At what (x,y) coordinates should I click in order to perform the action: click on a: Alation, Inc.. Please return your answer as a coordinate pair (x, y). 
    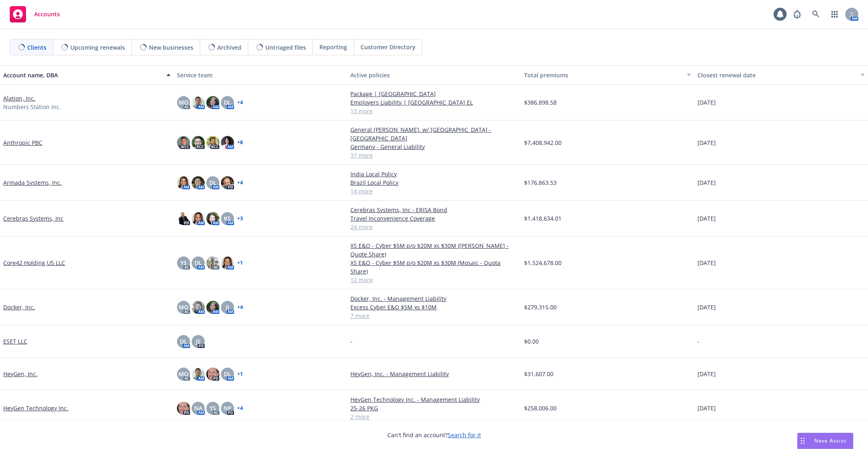
    Looking at the image, I should click on (19, 98).